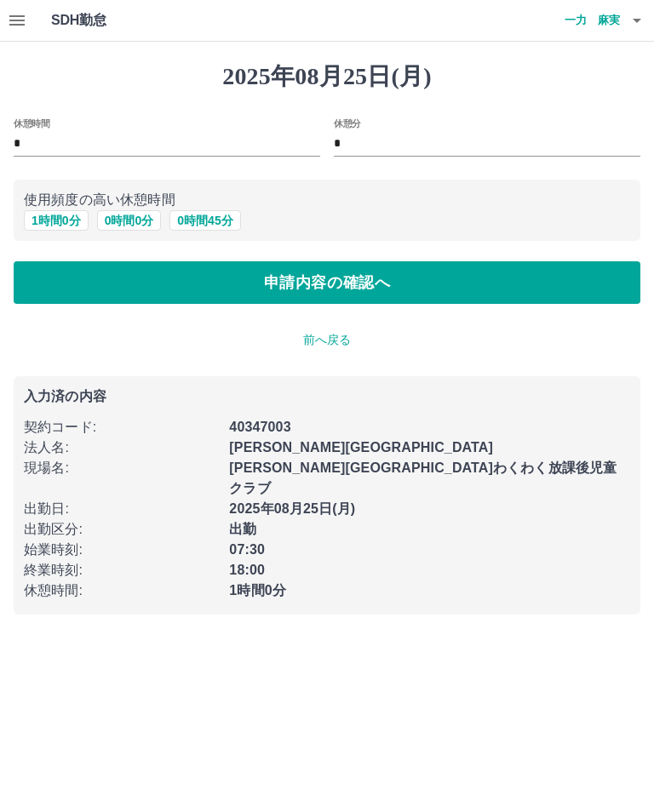 Image resolution: width=654 pixels, height=812 pixels. I want to click on button: 0時間45分, so click(205, 220).